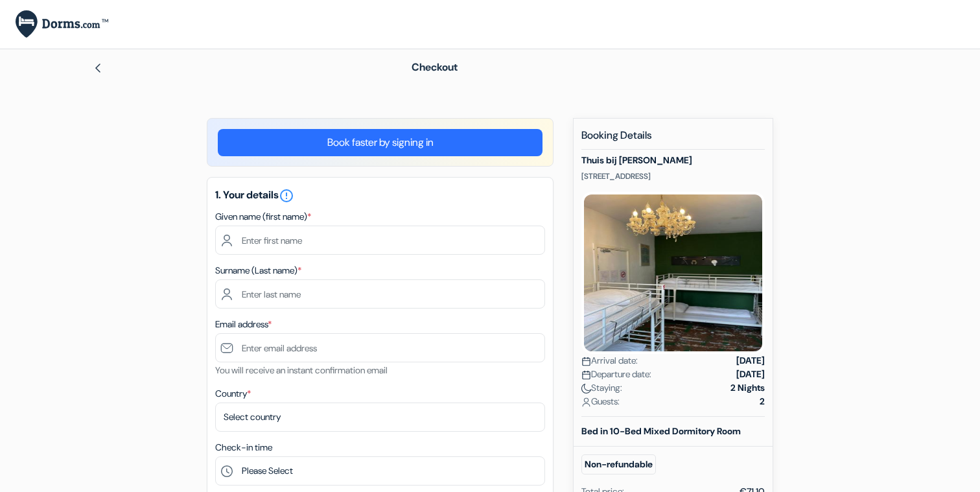 Image resolution: width=980 pixels, height=492 pixels. What do you see at coordinates (243, 324) in the screenshot?
I see `label: Email address` at bounding box center [243, 324].